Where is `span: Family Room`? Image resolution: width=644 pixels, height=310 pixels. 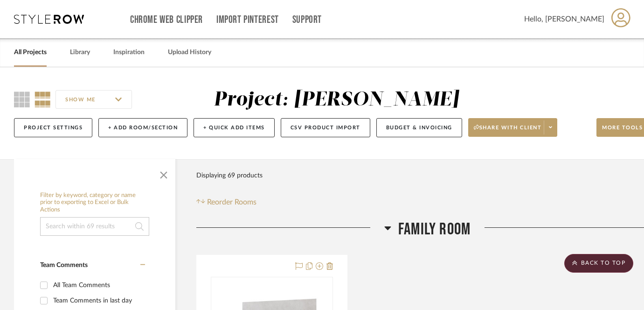
span: Family Room is located at coordinates (434, 230).